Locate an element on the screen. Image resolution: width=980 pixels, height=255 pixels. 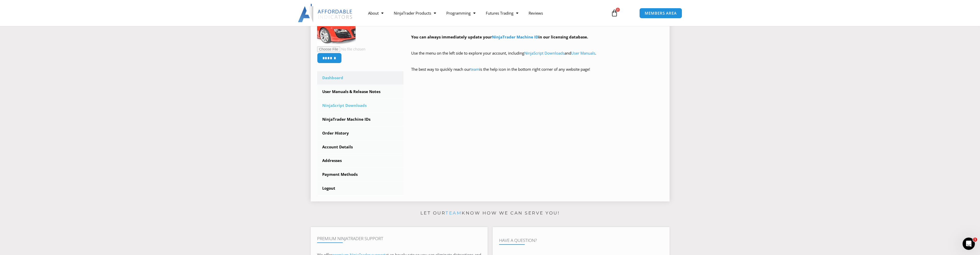
nav: Account pages is located at coordinates (360, 133).